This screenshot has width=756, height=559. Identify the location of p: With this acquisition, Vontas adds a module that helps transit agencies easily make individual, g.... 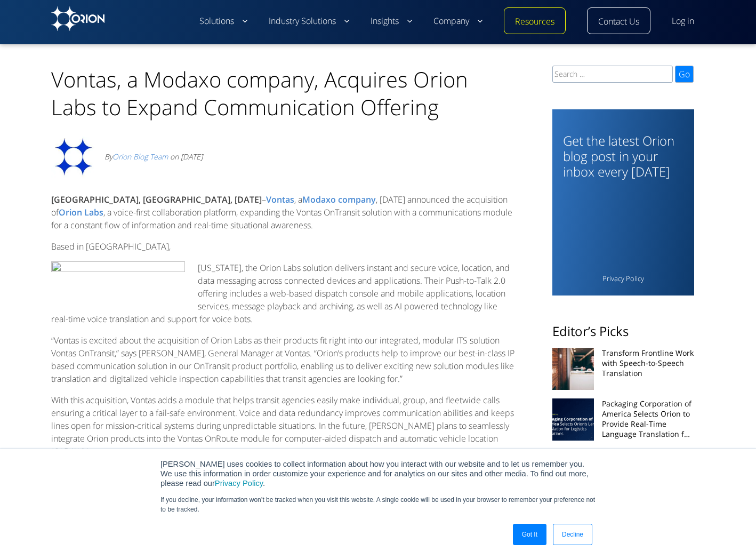
(283, 426).